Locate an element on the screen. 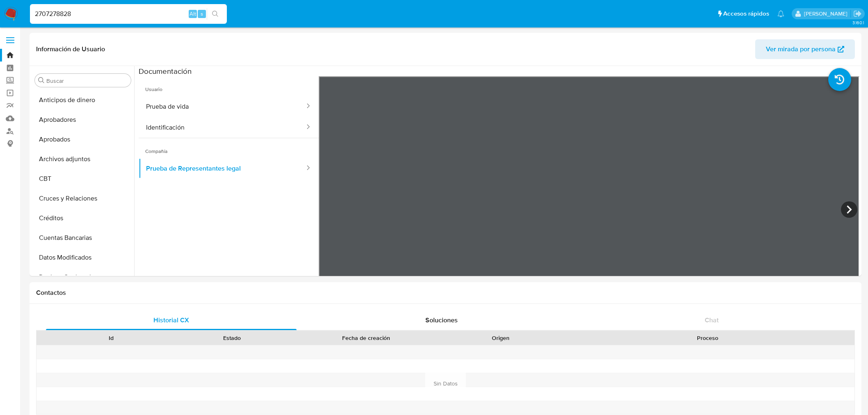 This screenshot has width=868, height=415. button: Aprobados is located at coordinates (82, 140).